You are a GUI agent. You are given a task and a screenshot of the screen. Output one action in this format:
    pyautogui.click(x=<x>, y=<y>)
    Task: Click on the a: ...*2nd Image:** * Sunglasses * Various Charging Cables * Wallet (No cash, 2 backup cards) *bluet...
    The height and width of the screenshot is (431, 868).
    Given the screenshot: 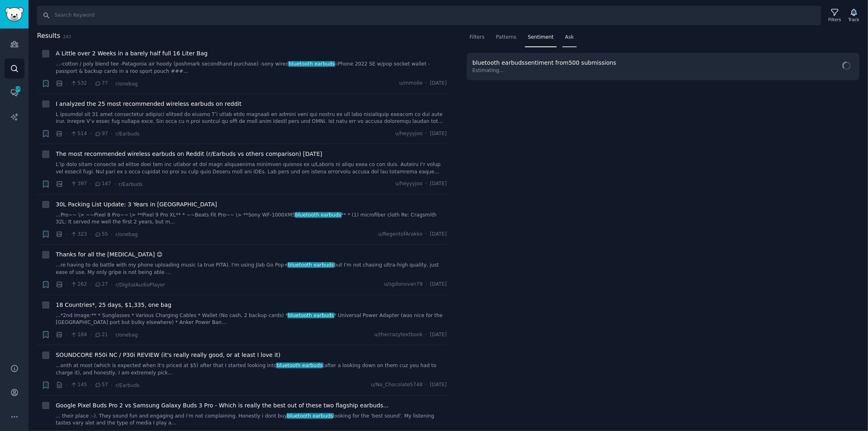 What is the action you would take?
    pyautogui.click(x=251, y=319)
    